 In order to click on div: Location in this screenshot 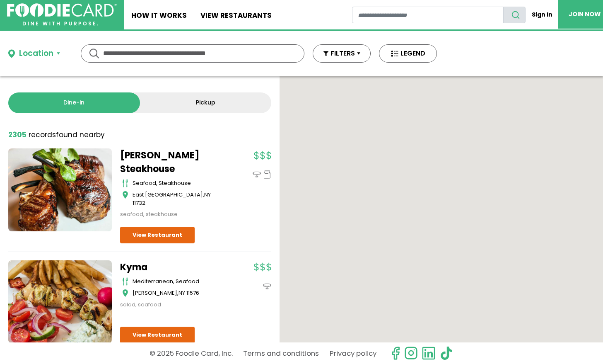, I will do `click(36, 53)`.